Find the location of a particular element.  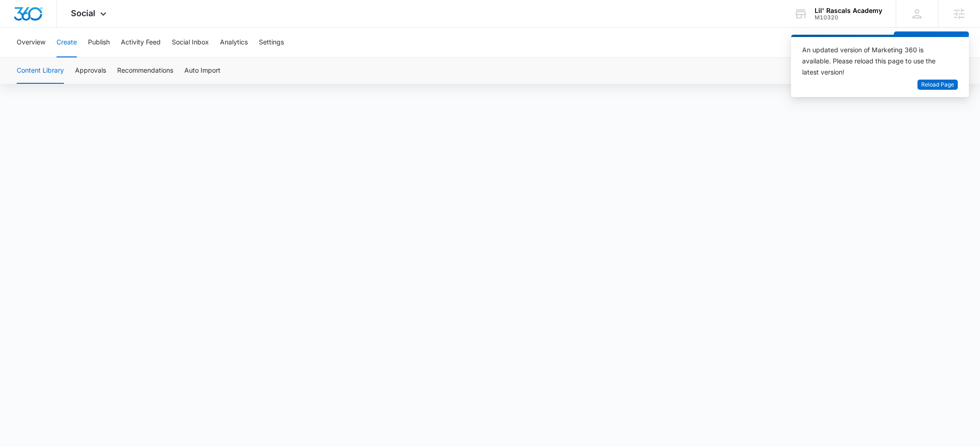

button: Reload Page is located at coordinates (937, 85).